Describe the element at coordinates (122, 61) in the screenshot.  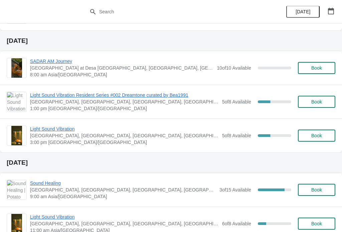
I see `span: SADAR AM Journey` at that location.